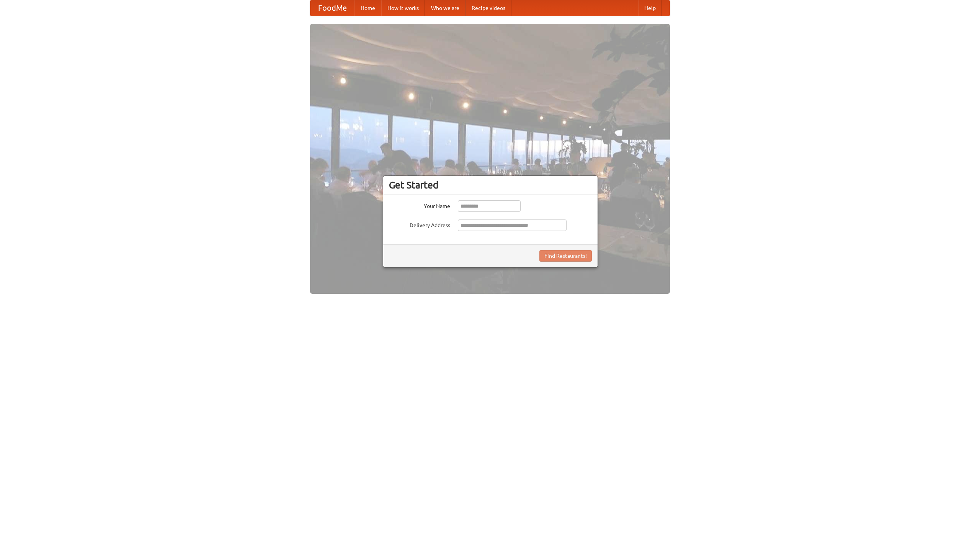 Image resolution: width=980 pixels, height=542 pixels. Describe the element at coordinates (650, 8) in the screenshot. I see `a: Help` at that location.